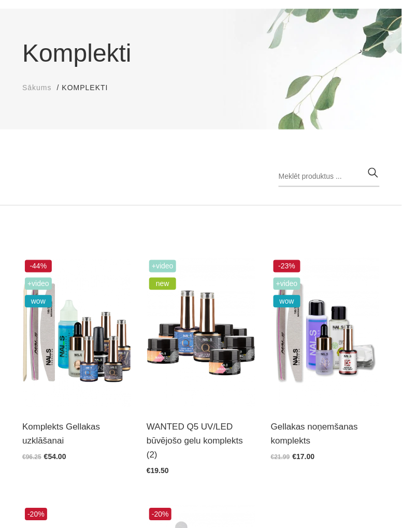  What do you see at coordinates (201, 332) in the screenshot?
I see `img: Wanted gelu starta komplekta ietilpst:- Quick Builder Clear HYBRID bāze UV/LED, 8 ml;- Quick Crys...` at bounding box center [201, 332].